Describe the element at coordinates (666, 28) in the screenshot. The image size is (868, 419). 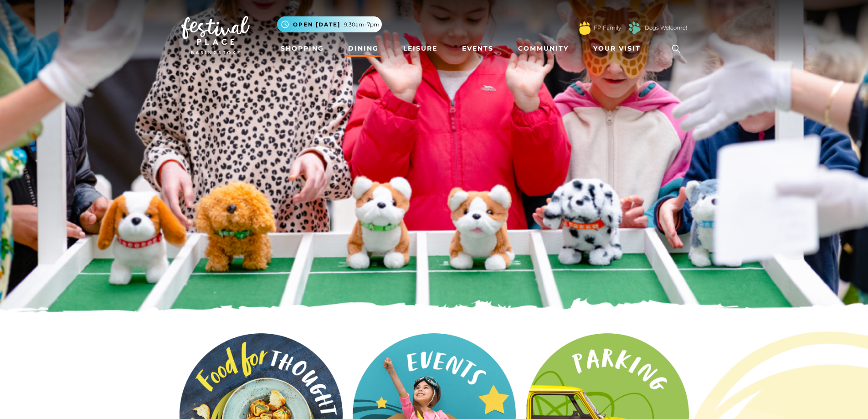
I see `a: Dogs Welcome!` at that location.